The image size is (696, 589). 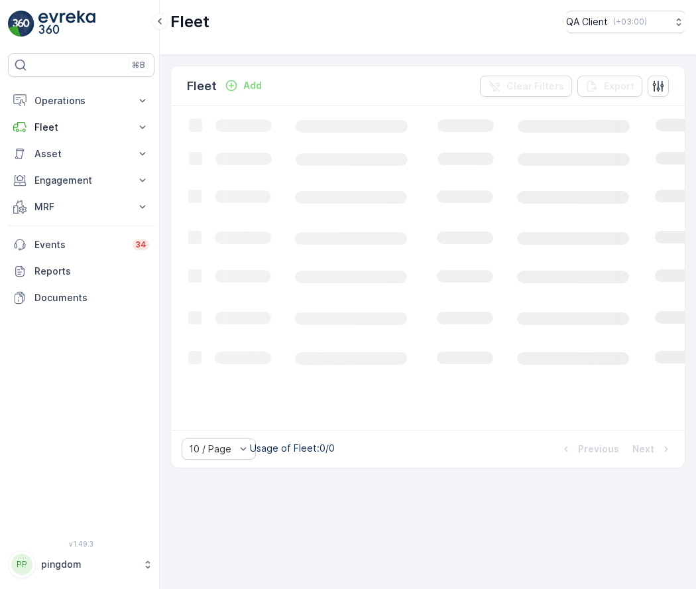 I want to click on button: Previous, so click(x=589, y=449).